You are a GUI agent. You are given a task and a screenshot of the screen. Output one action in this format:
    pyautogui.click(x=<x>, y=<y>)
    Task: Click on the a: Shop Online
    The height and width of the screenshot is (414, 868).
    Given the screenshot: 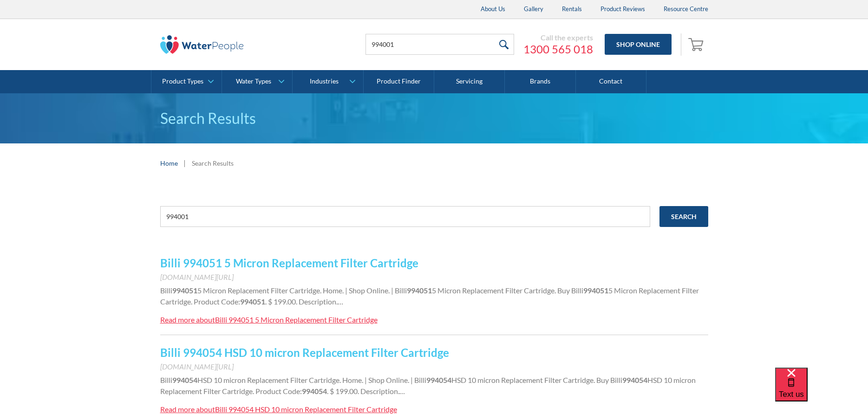 What is the action you would take?
    pyautogui.click(x=638, y=44)
    